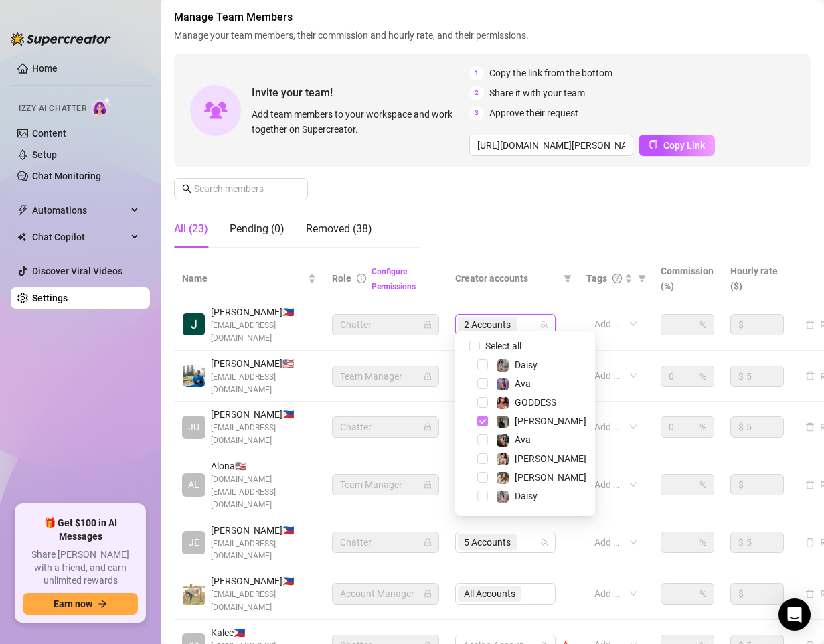 The width and height of the screenshot is (824, 644). What do you see at coordinates (504, 346) in the screenshot?
I see `span: Select all` at bounding box center [504, 346].